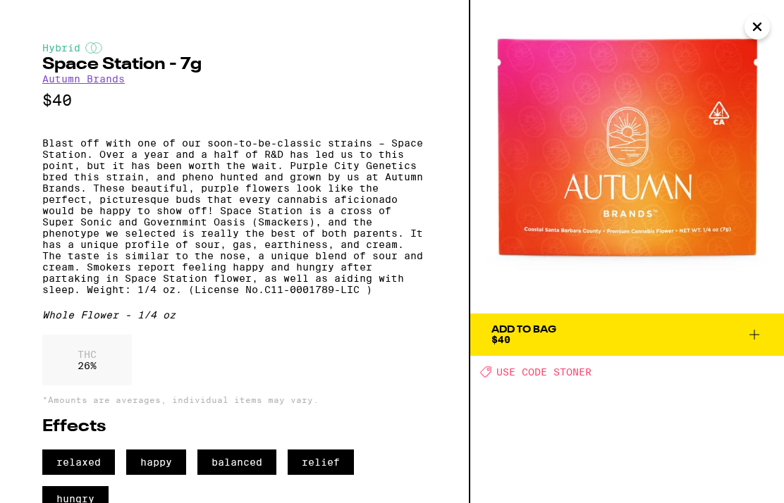 The width and height of the screenshot is (784, 503). What do you see at coordinates (543, 372) in the screenshot?
I see `span: USE CODE STONER` at bounding box center [543, 372].